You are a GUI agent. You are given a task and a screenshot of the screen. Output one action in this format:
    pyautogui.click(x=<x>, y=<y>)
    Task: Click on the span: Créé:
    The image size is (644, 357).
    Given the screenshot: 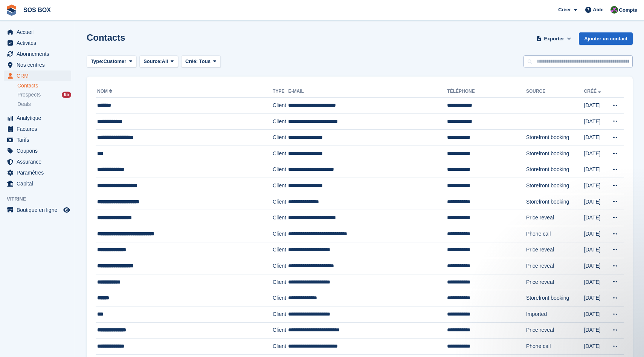 What is the action you would take?
    pyautogui.click(x=192, y=61)
    